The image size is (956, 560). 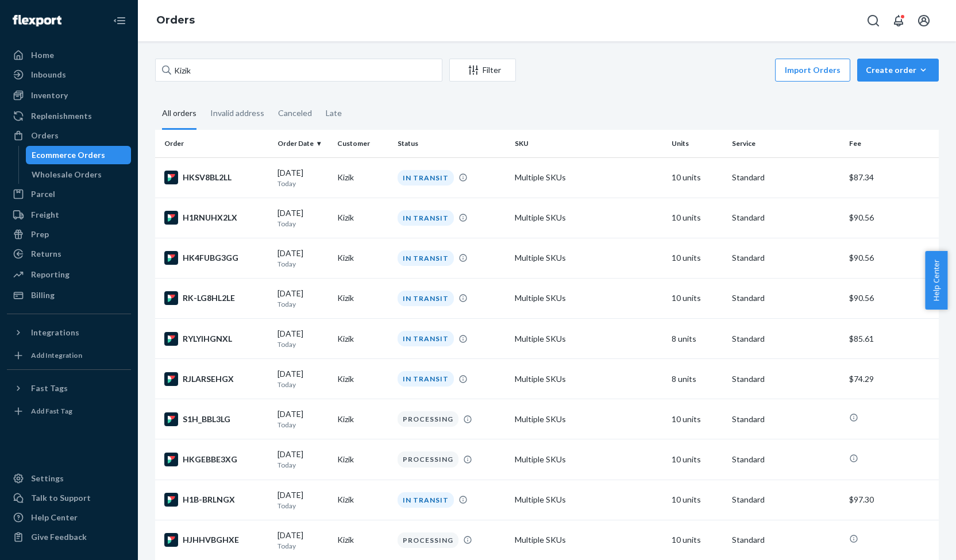 I want to click on th: Order, so click(x=214, y=144).